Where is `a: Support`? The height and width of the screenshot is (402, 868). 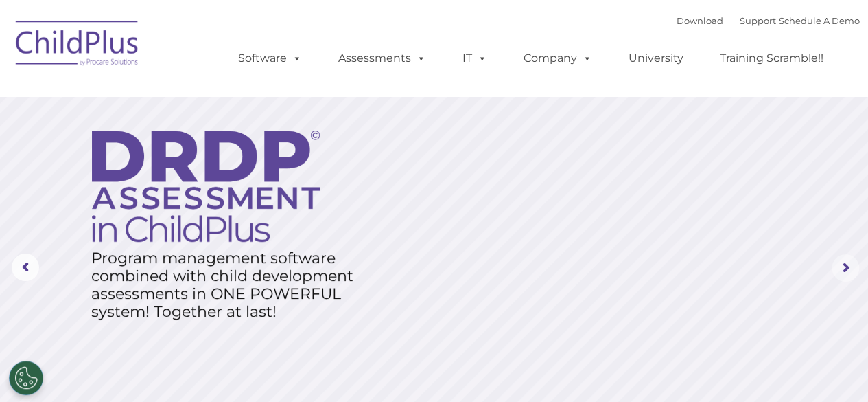
a: Support is located at coordinates (758, 20).